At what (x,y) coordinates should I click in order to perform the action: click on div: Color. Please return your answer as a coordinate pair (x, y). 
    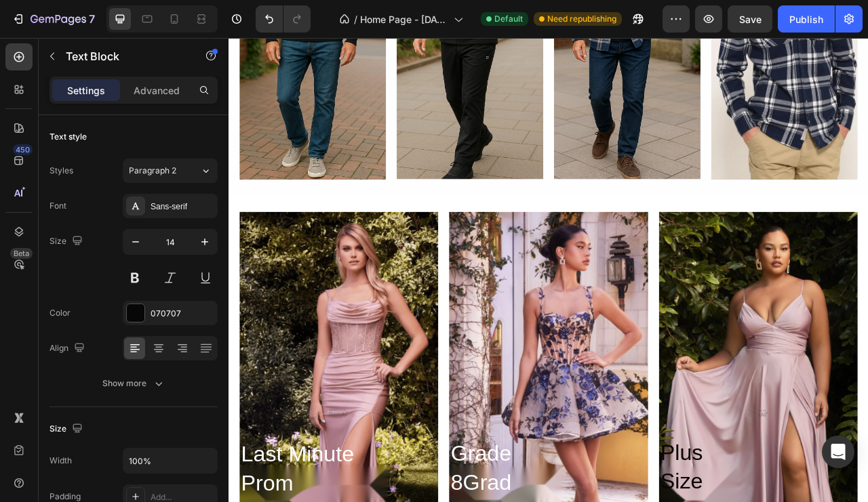
    Looking at the image, I should click on (60, 313).